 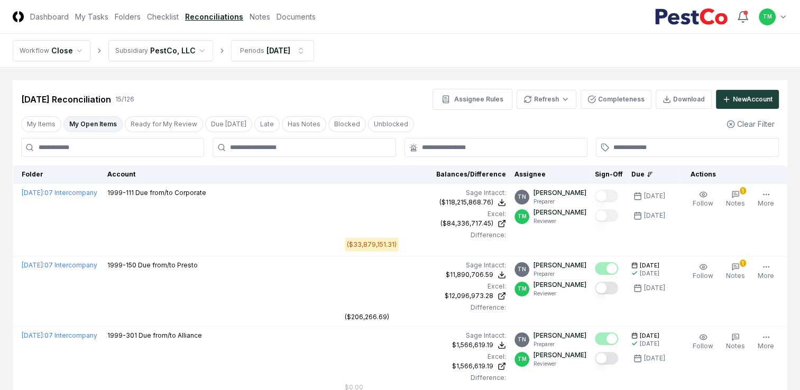 What do you see at coordinates (425, 296) in the screenshot?
I see `a: $12,096,973.28` at bounding box center [425, 296].